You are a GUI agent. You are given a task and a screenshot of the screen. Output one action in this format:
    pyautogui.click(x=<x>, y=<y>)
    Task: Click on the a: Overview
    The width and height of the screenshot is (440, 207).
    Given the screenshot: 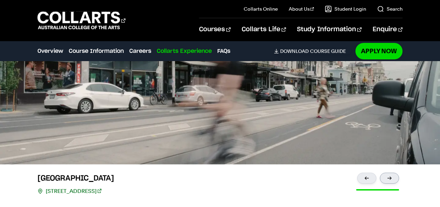 What is the action you would take?
    pyautogui.click(x=50, y=51)
    